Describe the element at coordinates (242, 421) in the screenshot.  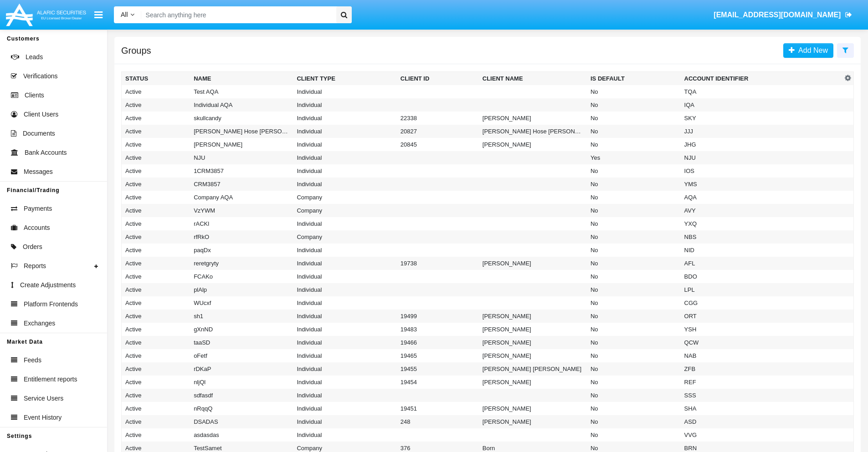
I see `td: DSADAS` at that location.